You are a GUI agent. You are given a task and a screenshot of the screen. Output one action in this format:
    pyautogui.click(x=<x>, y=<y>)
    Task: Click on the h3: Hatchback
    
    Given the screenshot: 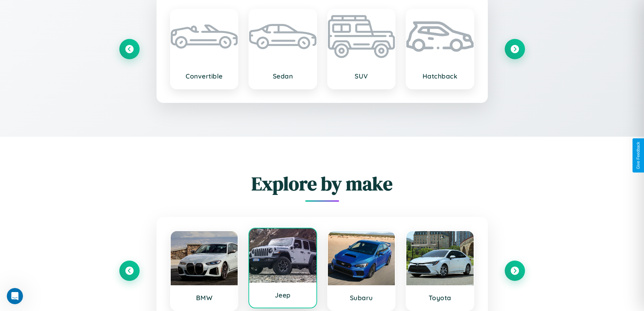 What is the action you would take?
    pyautogui.click(x=440, y=76)
    